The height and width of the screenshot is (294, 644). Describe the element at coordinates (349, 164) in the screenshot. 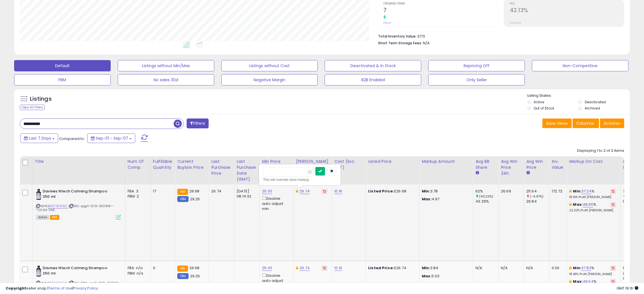

I see `div: Cost (Exc. VAT)` at that location.